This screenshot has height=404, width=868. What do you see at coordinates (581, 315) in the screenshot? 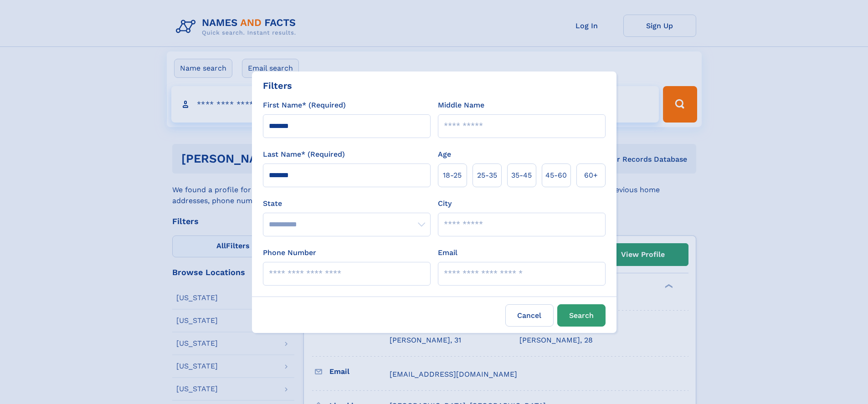
I see `button: Search` at bounding box center [581, 315].